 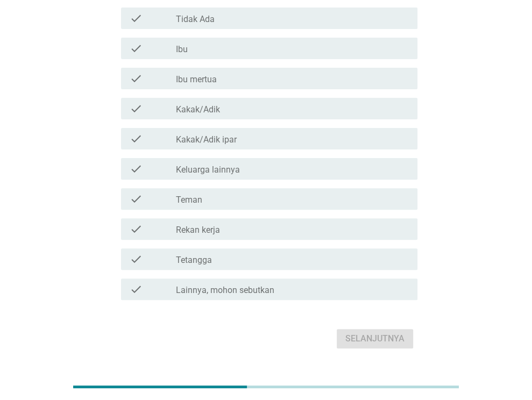 I want to click on label: Keluarga lainnya, so click(x=207, y=170).